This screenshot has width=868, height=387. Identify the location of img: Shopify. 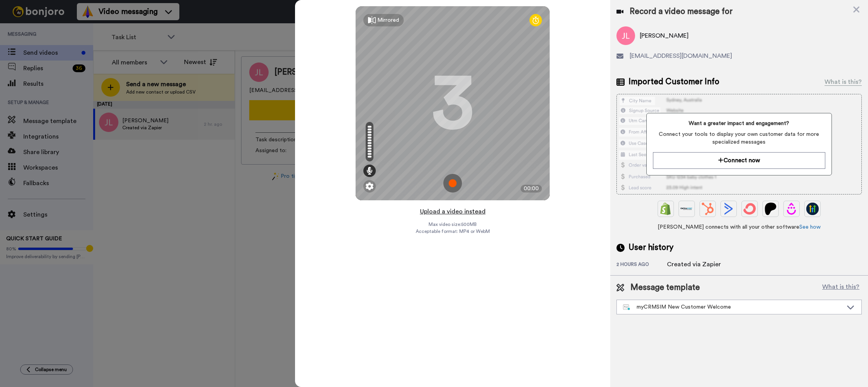
(666, 209).